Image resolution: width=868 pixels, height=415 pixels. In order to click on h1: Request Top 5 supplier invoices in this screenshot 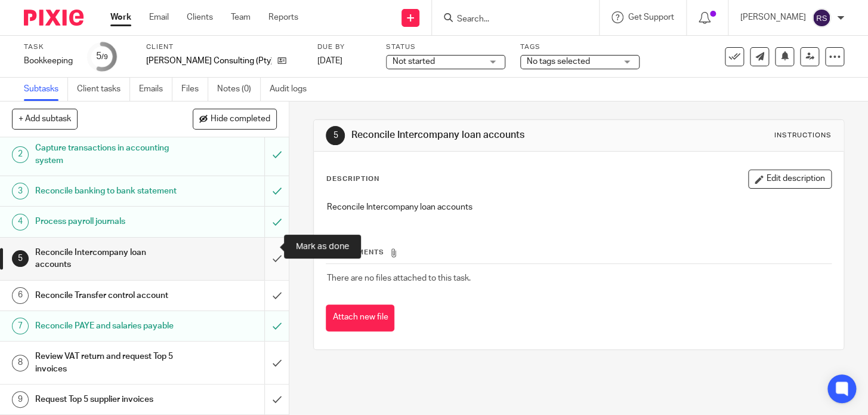, I will do `click(107, 400)`.